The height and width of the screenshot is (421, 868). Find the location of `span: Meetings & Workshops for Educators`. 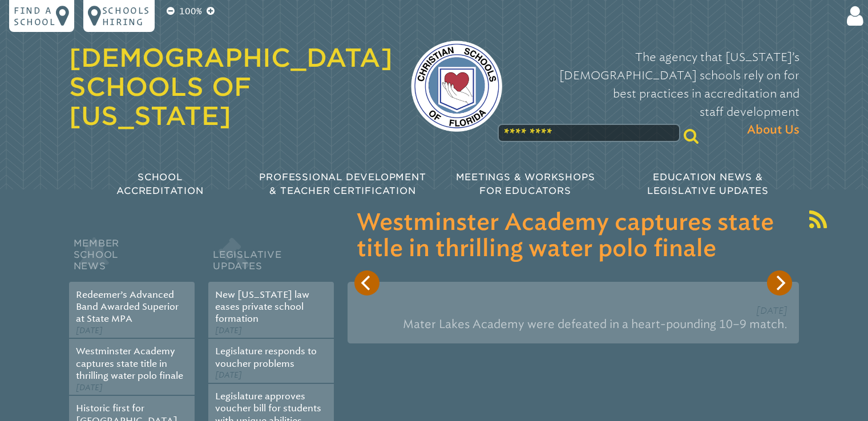

span: Meetings & Workshops for Educators is located at coordinates (525, 183).